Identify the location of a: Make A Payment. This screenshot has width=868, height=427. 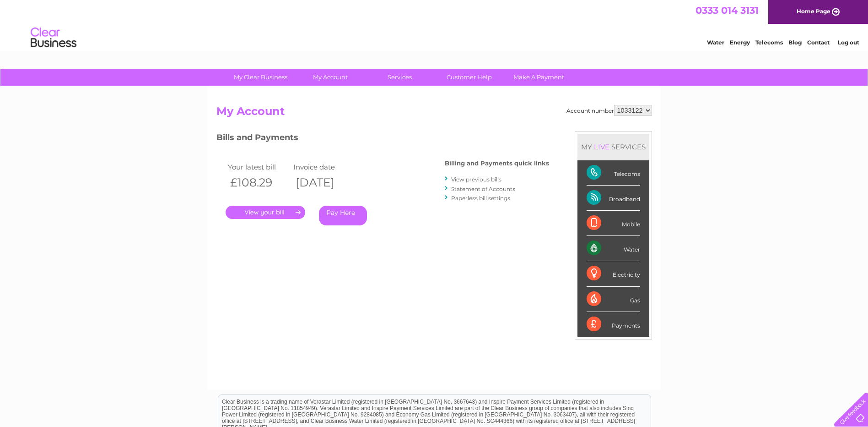
(539, 77).